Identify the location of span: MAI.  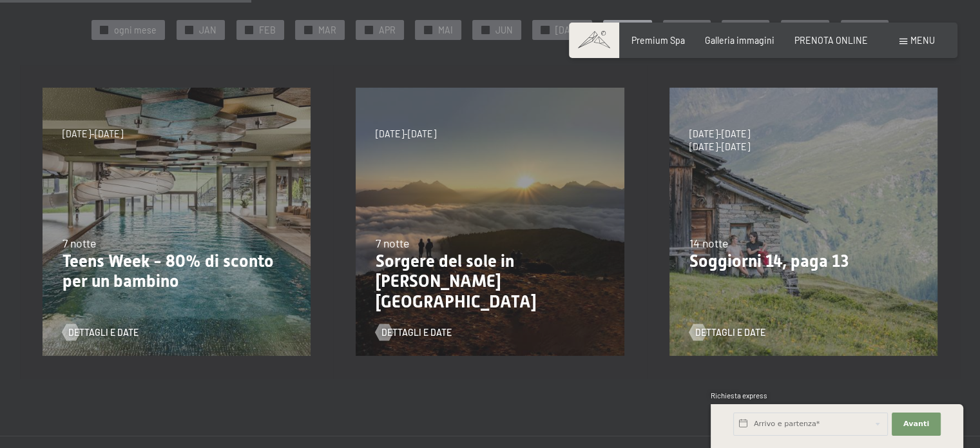
(445, 30).